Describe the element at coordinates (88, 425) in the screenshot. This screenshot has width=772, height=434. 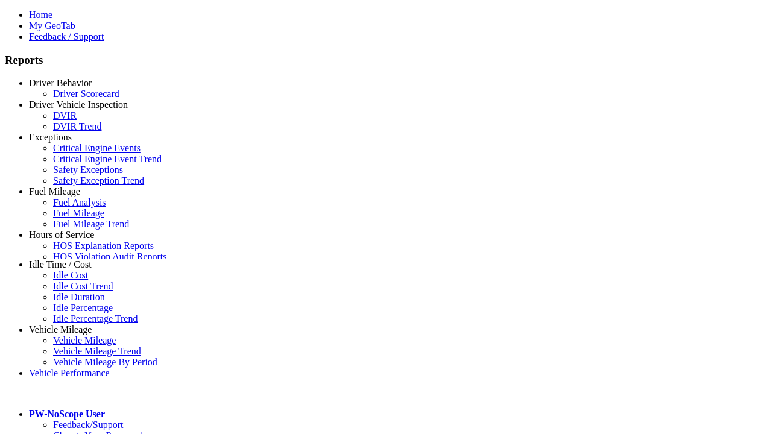
I see `a: Feedback/Support` at that location.